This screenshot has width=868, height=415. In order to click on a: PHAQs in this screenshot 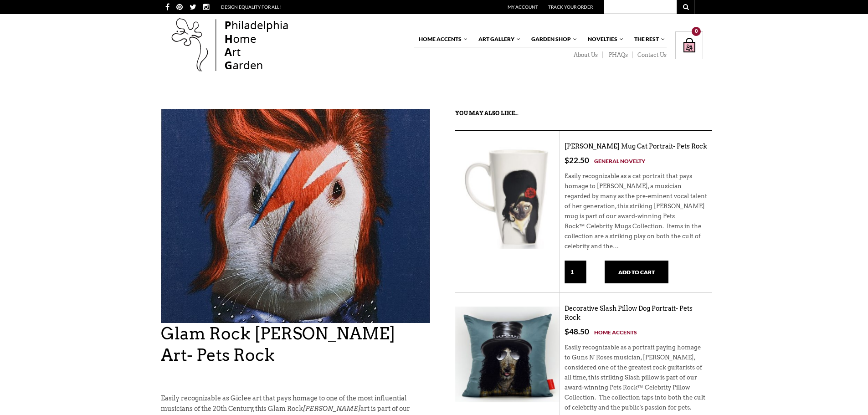, I will do `click(618, 56)`.